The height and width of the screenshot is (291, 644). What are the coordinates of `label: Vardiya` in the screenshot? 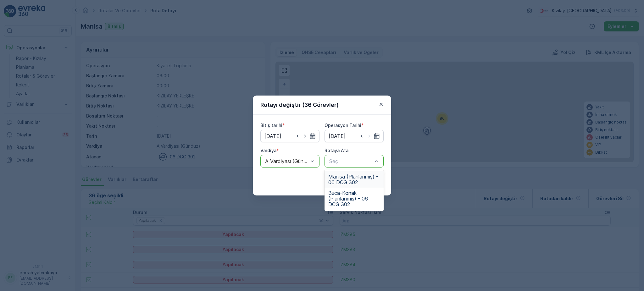 It's located at (268, 150).